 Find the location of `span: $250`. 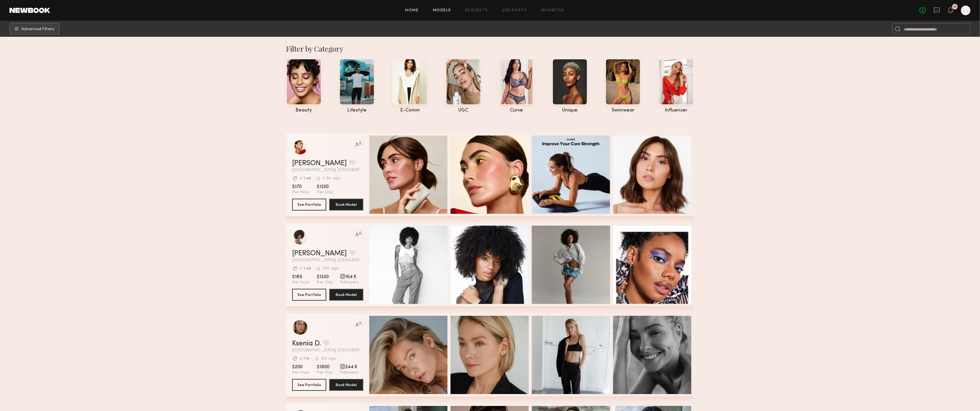

span: $250 is located at coordinates (301, 367).